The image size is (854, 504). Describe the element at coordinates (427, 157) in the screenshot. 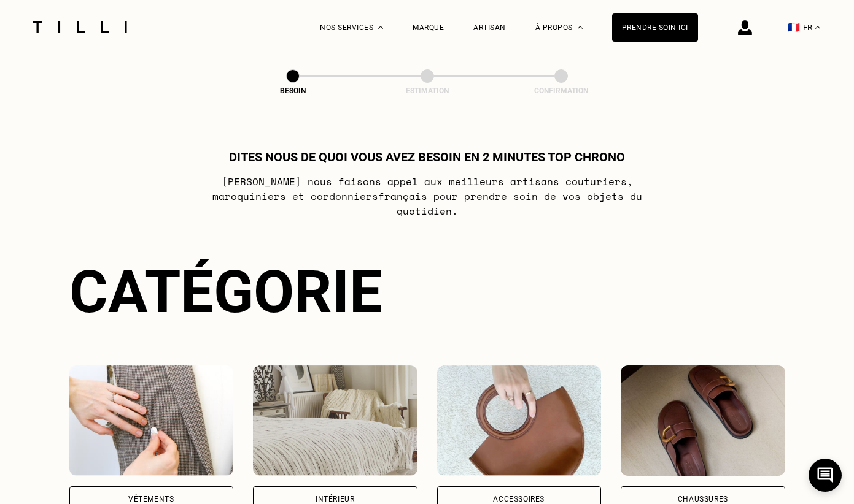

I see `h1: Dites nous de quoi vous avez besoin en 2 minutes top chrono` at that location.